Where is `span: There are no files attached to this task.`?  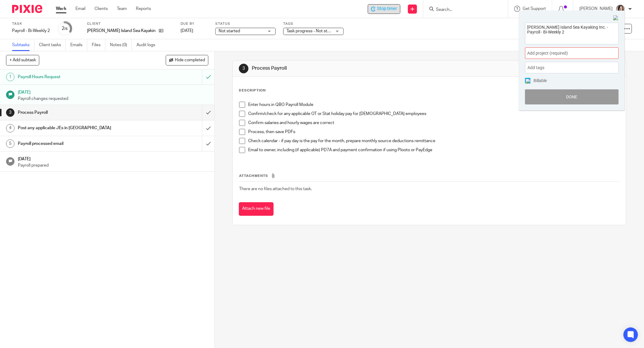
span: There are no files attached to this task. is located at coordinates (276, 189).